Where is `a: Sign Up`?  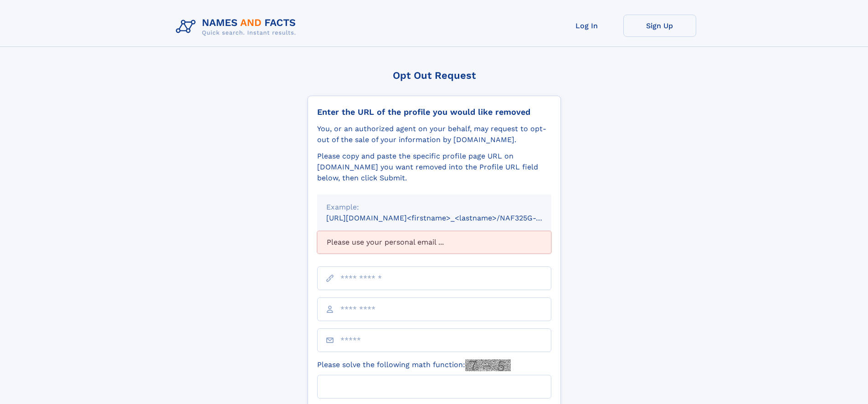
a: Sign Up is located at coordinates (660, 25).